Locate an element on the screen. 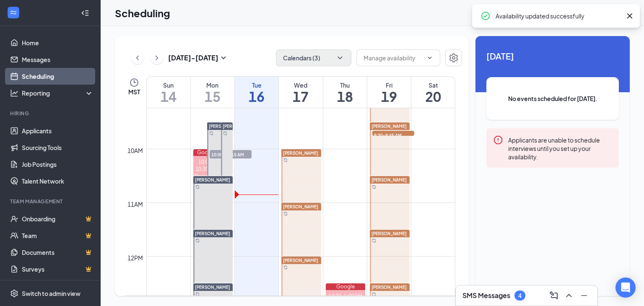  a: Sourcing Tools is located at coordinates (58, 148).